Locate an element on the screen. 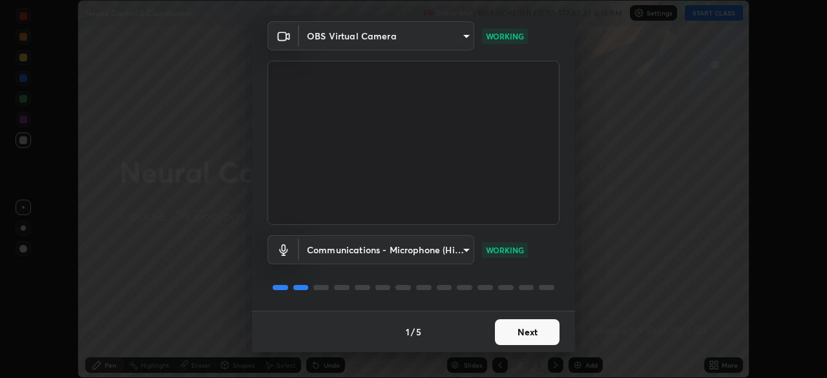  button: Next is located at coordinates (527, 332).